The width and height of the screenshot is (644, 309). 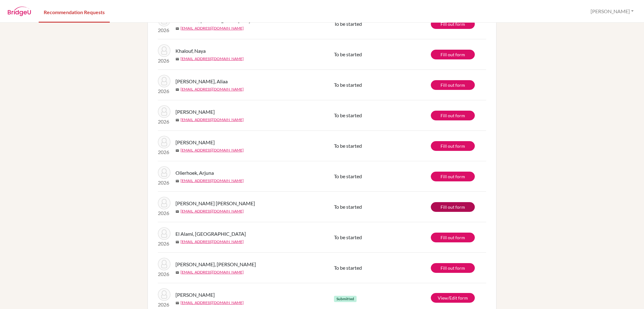 I want to click on img: Ahmed Mahmoud, Aliaa, so click(x=164, y=81).